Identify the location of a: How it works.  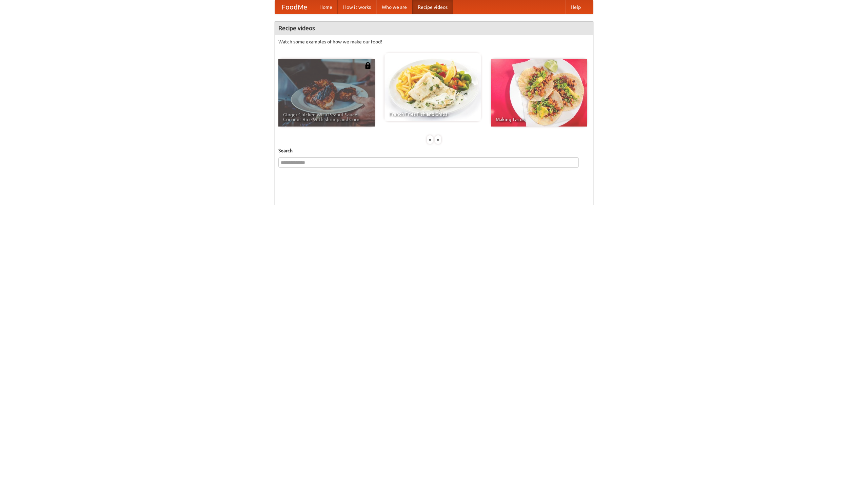
(357, 7).